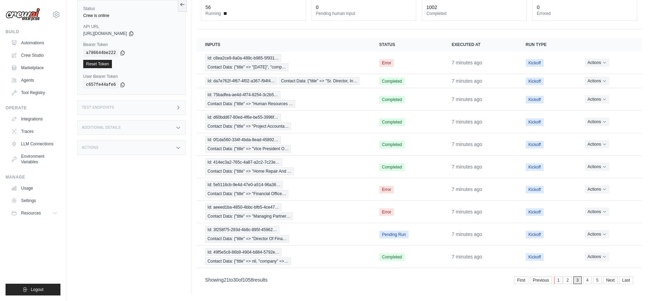  I want to click on span: Contact Data: {"title" => "Financial Office…, so click(247, 194).